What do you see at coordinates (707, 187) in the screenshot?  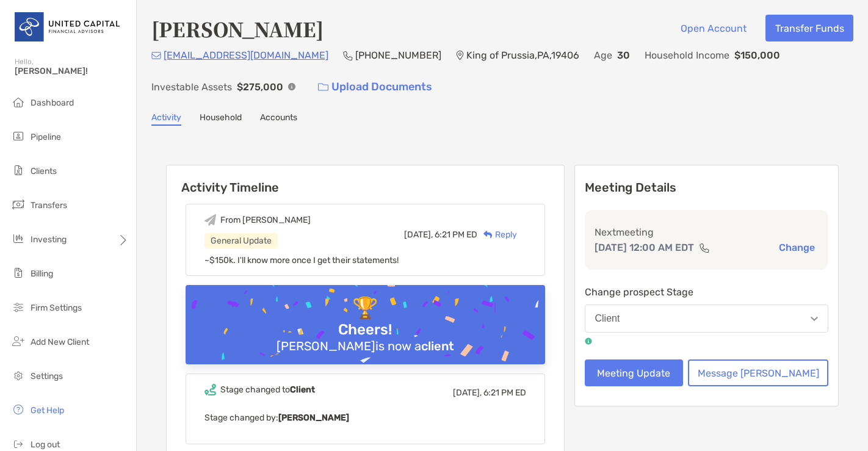 I see `p: Meeting Details` at bounding box center [707, 187].